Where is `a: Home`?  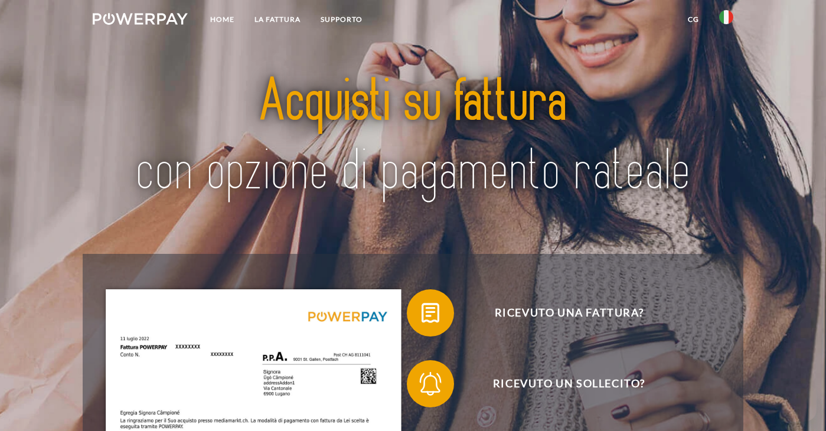
a: Home is located at coordinates (222, 19).